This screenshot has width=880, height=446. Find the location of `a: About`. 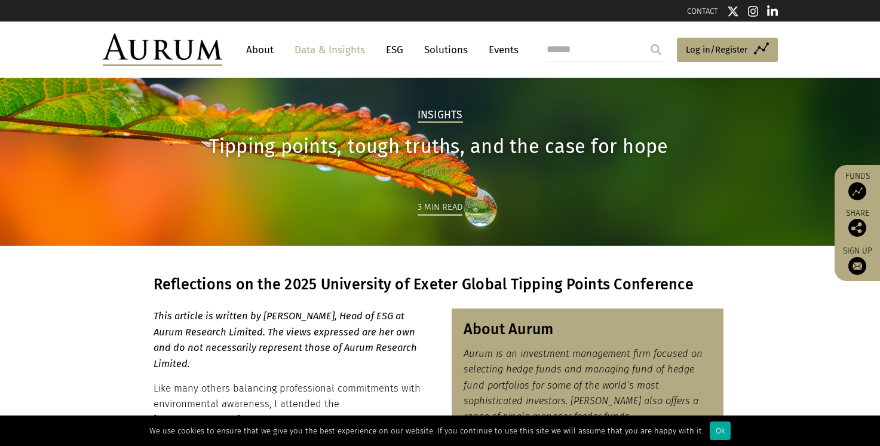

a: About is located at coordinates (260, 50).